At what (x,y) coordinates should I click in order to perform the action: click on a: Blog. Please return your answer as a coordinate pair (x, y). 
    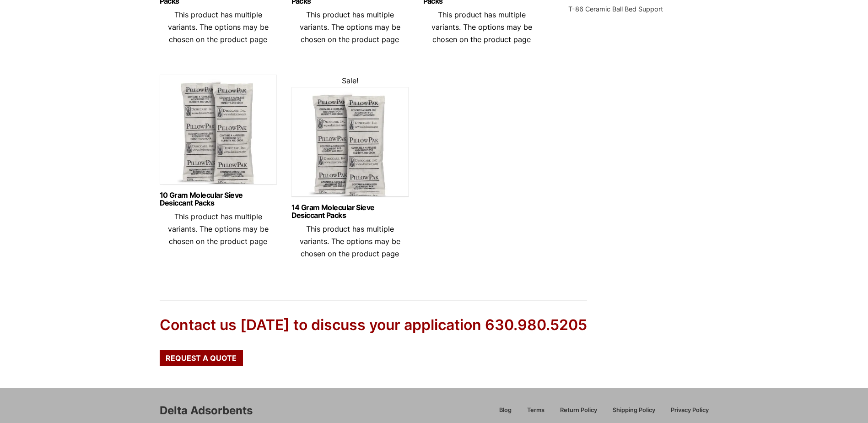
    Looking at the image, I should click on (505, 413).